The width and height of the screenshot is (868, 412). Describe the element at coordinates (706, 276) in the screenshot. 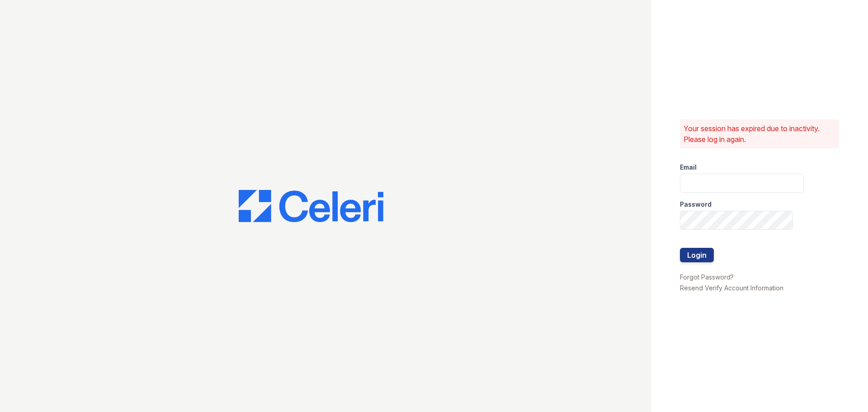

I see `a: Forgot Password?` at that location.